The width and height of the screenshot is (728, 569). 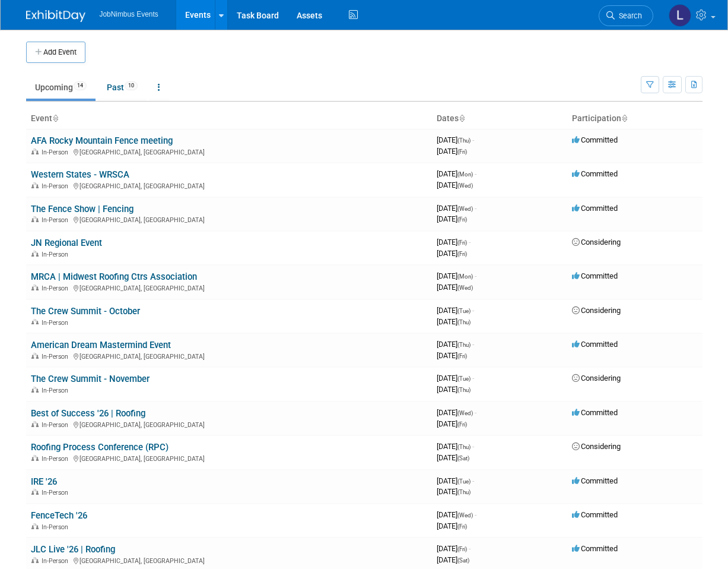 I want to click on a: MRCA | Midwest Roofing Ctrs Association, so click(x=114, y=277).